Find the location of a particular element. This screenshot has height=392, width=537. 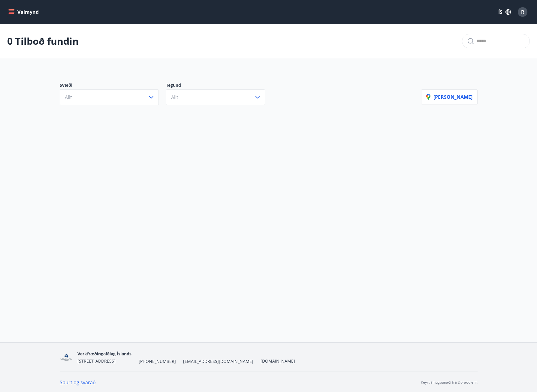

p: 0 Tilboð fundin is located at coordinates (43, 41).